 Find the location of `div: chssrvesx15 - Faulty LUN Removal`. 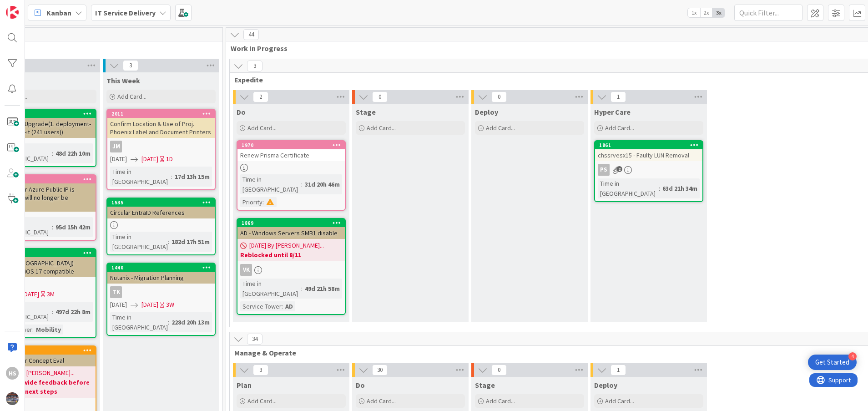

div: chssrvesx15 - Faulty LUN Removal is located at coordinates (649, 155).